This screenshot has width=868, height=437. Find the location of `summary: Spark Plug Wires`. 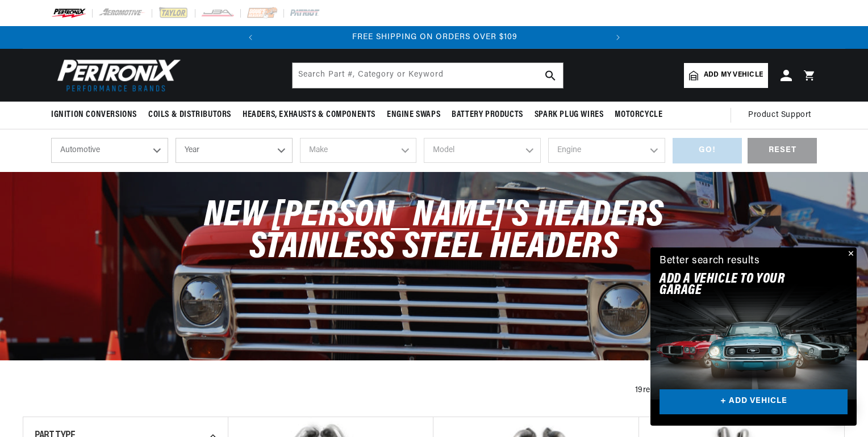

summary: Spark Plug Wires is located at coordinates (569, 115).